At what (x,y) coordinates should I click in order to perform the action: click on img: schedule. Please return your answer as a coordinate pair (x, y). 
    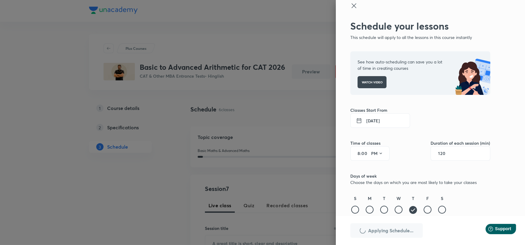
    Looking at the image, I should click on (472, 77).